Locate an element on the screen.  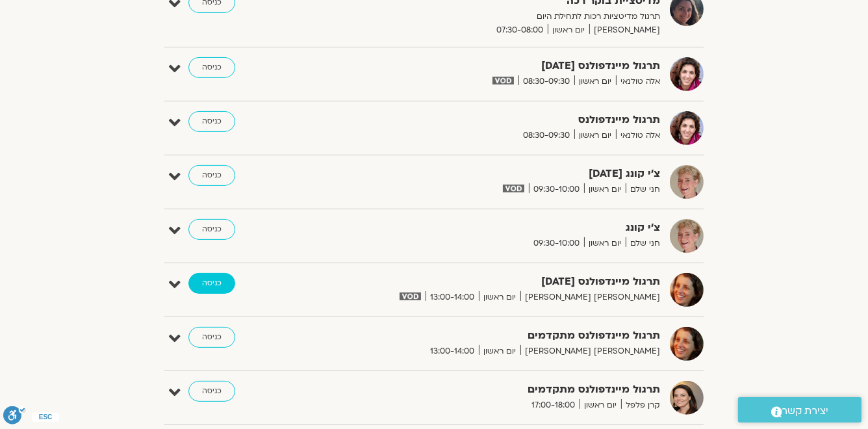
strong: צ'י קונג is located at coordinates (501, 227).